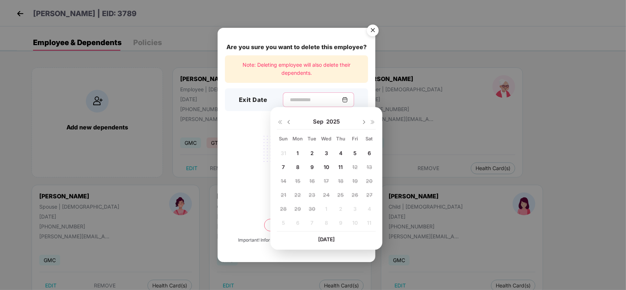 Image resolution: width=626 pixels, height=290 pixels. I want to click on div: Sun, so click(283, 139).